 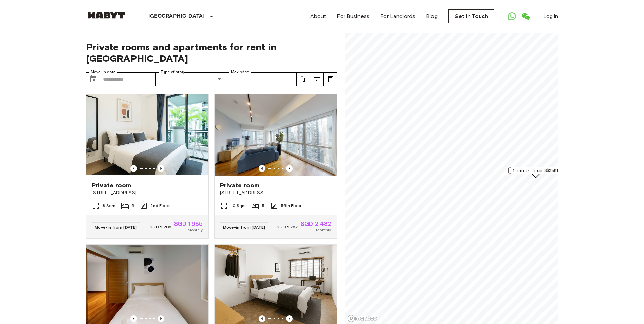 I want to click on a: Mapbox logo, so click(x=362, y=318).